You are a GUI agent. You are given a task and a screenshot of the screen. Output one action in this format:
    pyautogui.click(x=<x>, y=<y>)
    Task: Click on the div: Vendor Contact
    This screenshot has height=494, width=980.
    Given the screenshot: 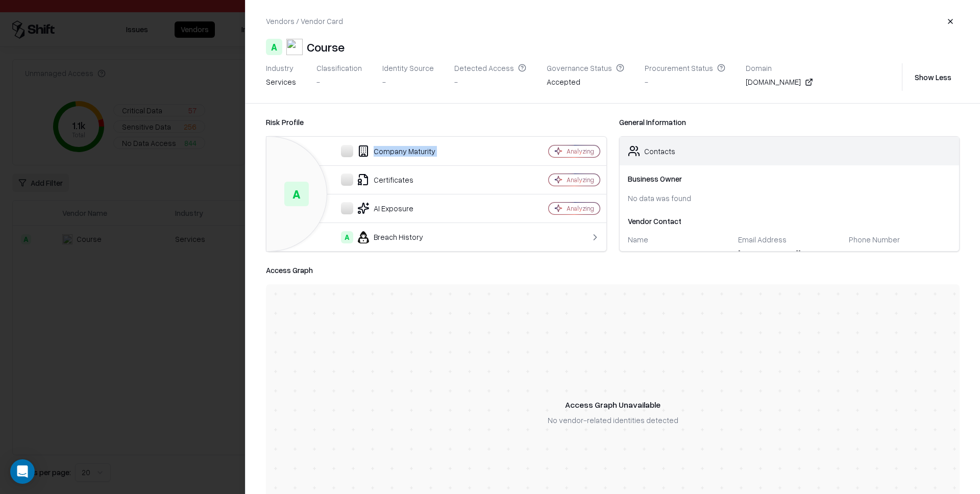 What is the action you would take?
    pyautogui.click(x=789, y=221)
    